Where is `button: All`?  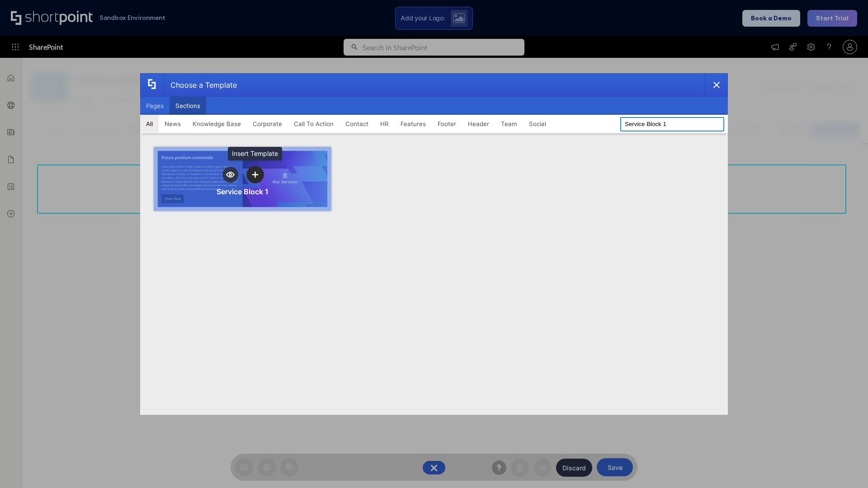
button: All is located at coordinates (149, 124).